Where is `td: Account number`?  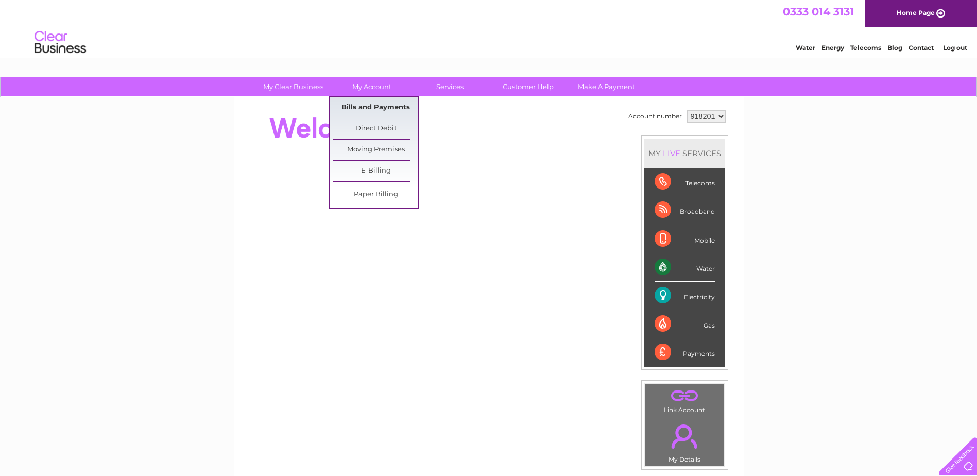
td: Account number is located at coordinates (655, 116).